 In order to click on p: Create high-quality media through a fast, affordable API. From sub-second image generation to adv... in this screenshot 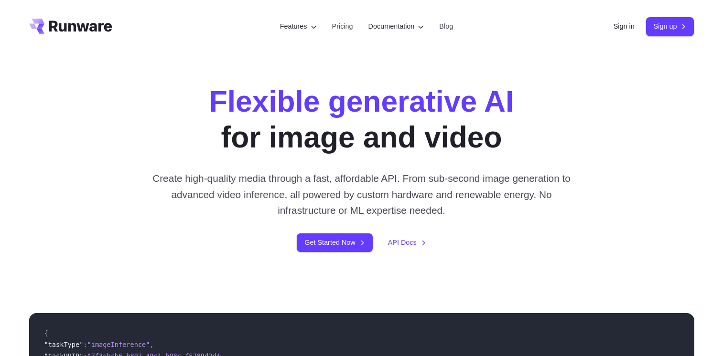, I will do `click(361, 194)`.